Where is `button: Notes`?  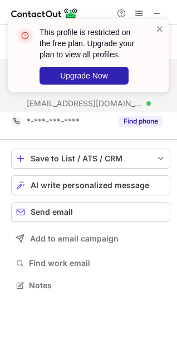
button: Notes is located at coordinates (91, 286).